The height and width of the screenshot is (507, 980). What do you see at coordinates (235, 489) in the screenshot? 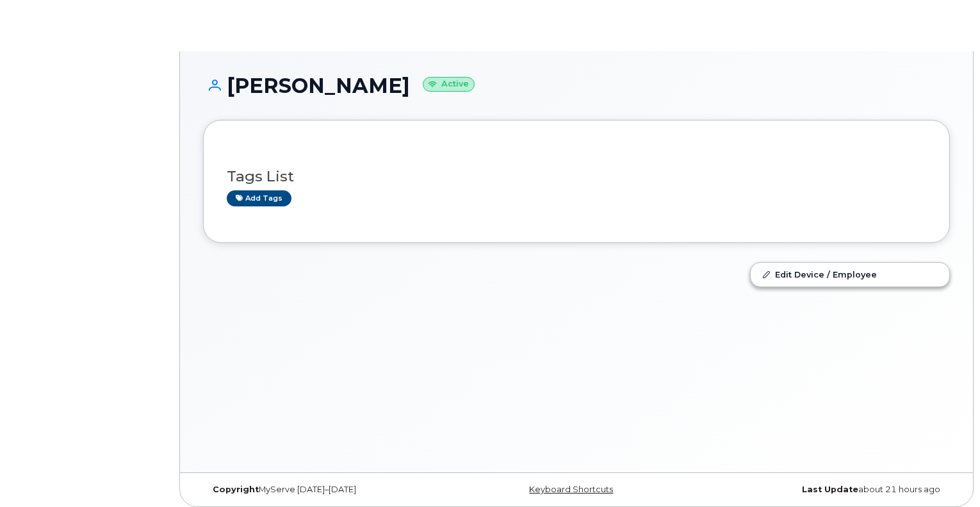
I see `strong: Copyright` at bounding box center [235, 489].